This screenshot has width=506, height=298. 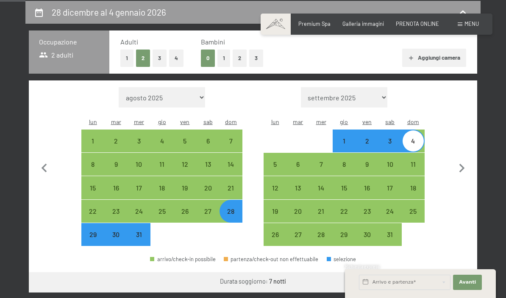 I want to click on div: Thu Jan 29 2026, so click(x=344, y=235).